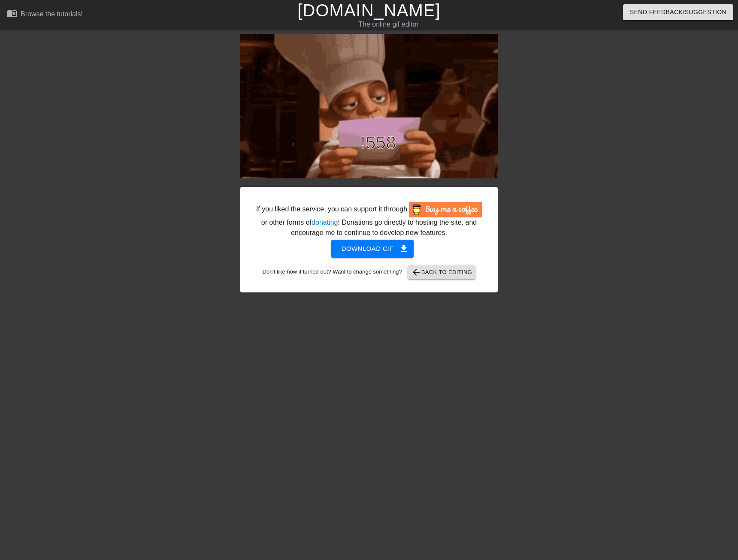 The width and height of the screenshot is (738, 560). Describe the element at coordinates (45, 15) in the screenshot. I see `a: Browse the tutorials!` at that location.